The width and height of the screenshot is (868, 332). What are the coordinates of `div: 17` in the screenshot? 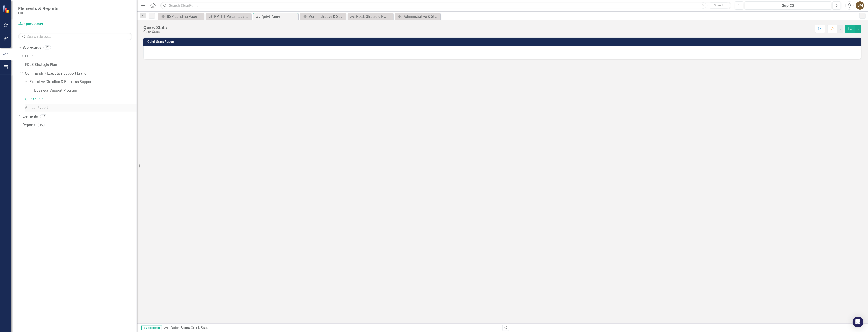 It's located at (47, 47).